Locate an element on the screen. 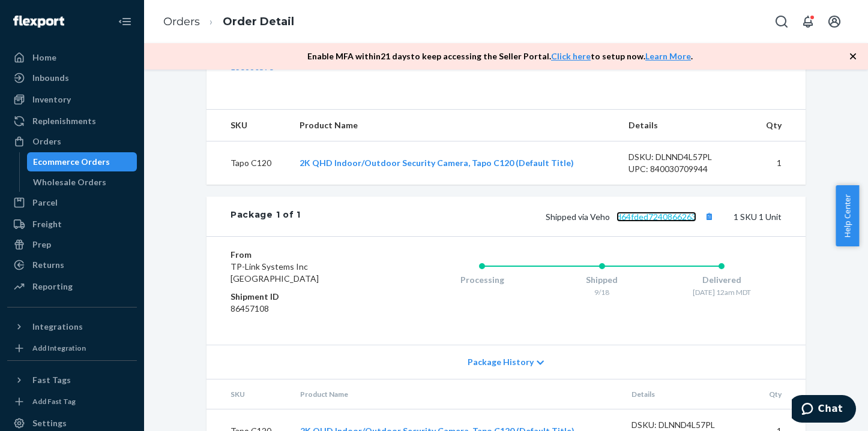 The image size is (868, 431). span: Help Center is located at coordinates (847, 216).